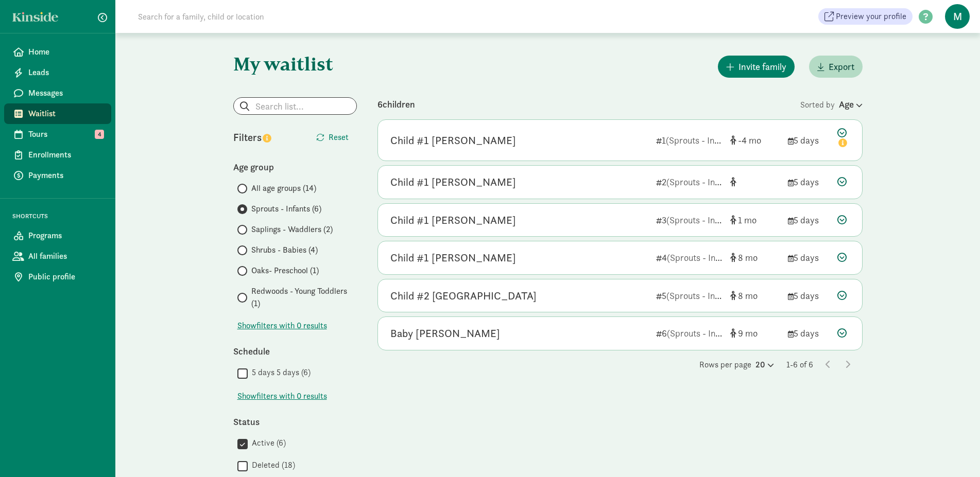 The height and width of the screenshot is (477, 980). Describe the element at coordinates (58, 135) in the screenshot. I see `a: Tours 4` at that location.